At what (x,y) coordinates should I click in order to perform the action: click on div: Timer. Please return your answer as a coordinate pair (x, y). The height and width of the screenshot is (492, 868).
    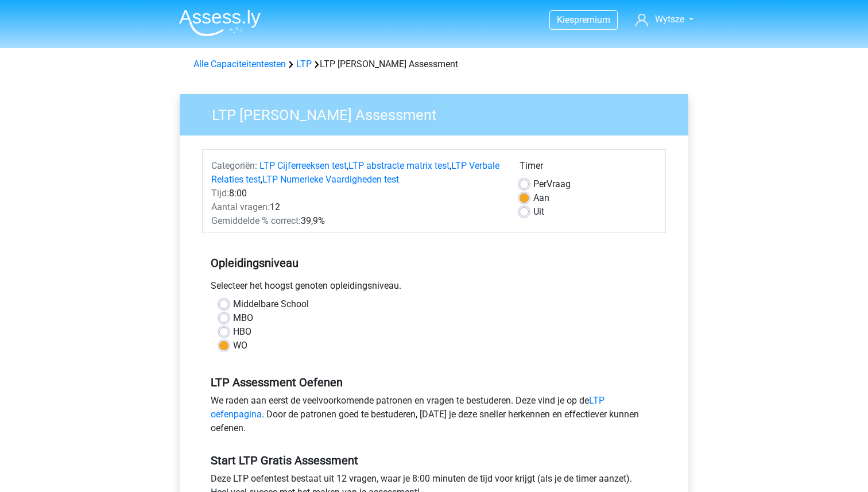
    Looking at the image, I should click on (588, 168).